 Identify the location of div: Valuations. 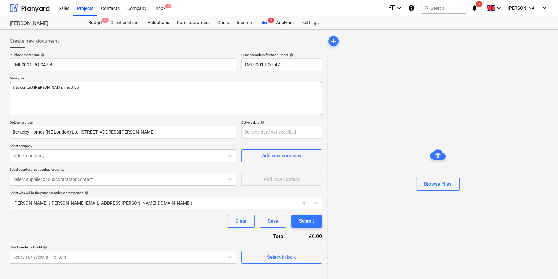
(158, 23).